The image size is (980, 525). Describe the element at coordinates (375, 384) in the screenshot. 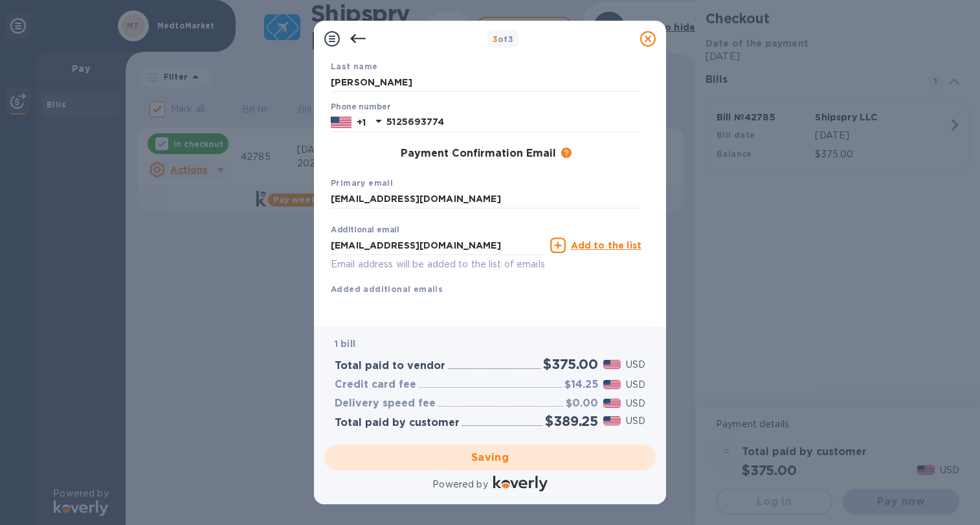

I see `h3: Credit card fee` at that location.